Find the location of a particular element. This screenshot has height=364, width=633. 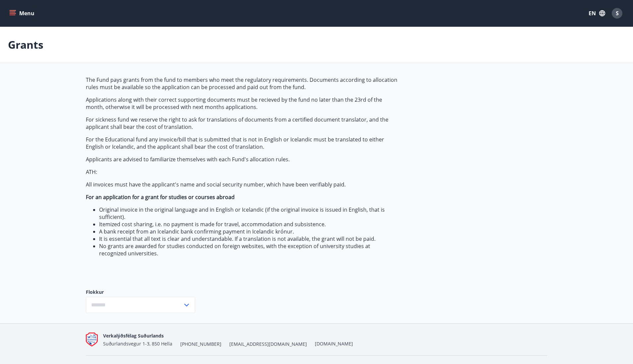

li: Itemized cost sharing, i.e. no payment is made for travel, accommodation and subsistence. is located at coordinates (249, 225).